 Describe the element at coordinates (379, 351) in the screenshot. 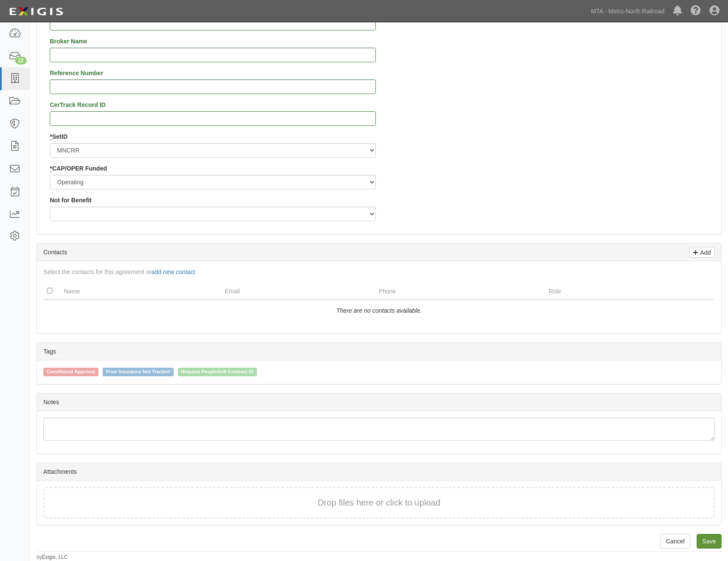

I see `div: Tags` at that location.